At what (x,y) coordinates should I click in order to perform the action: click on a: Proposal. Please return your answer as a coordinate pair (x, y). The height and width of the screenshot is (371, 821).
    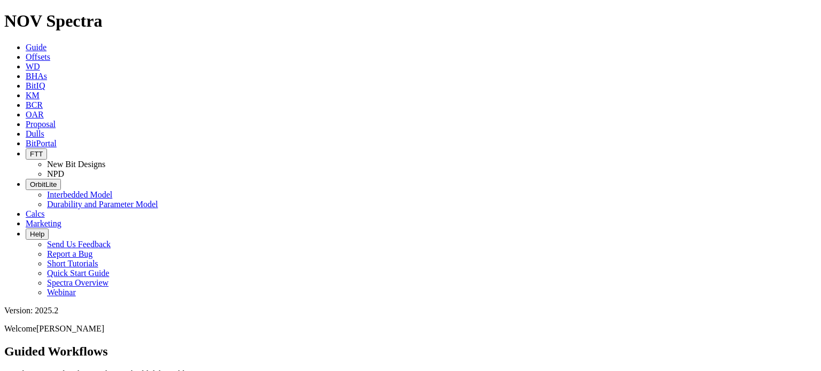
    Looking at the image, I should click on (41, 124).